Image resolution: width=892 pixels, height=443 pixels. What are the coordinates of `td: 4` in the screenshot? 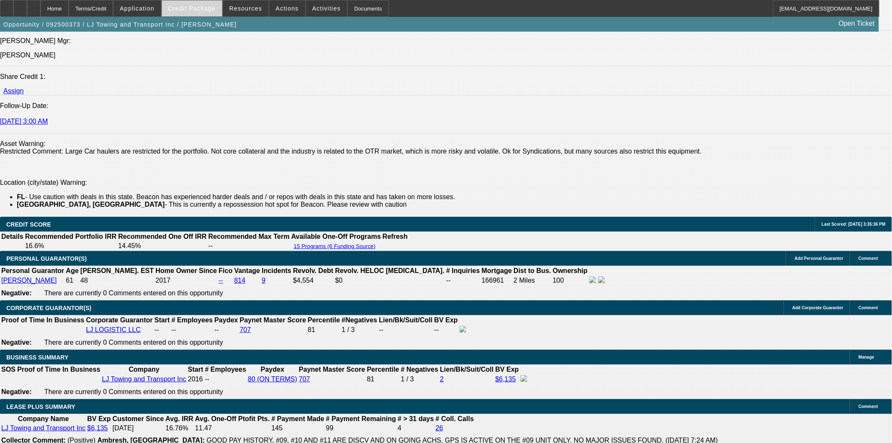 It's located at (416, 428).